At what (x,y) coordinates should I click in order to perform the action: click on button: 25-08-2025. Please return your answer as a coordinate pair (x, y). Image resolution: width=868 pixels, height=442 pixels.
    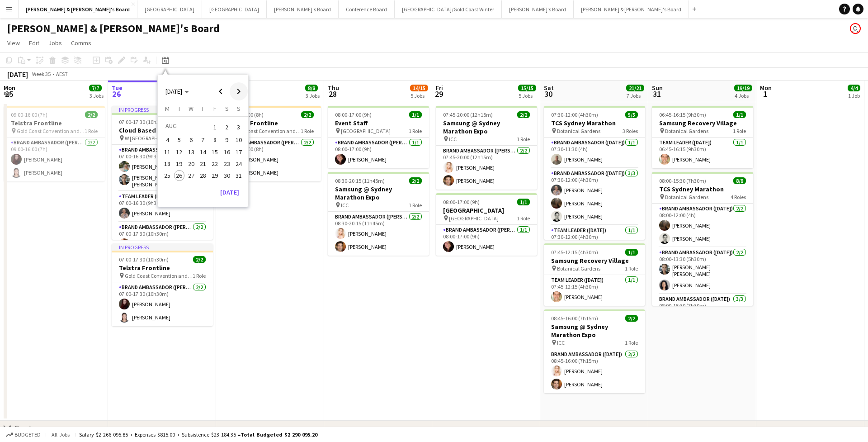
    Looking at the image, I should click on (167, 176).